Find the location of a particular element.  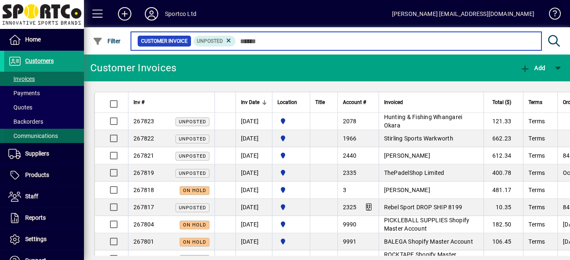

div: Total ($) is located at coordinates (504, 102).